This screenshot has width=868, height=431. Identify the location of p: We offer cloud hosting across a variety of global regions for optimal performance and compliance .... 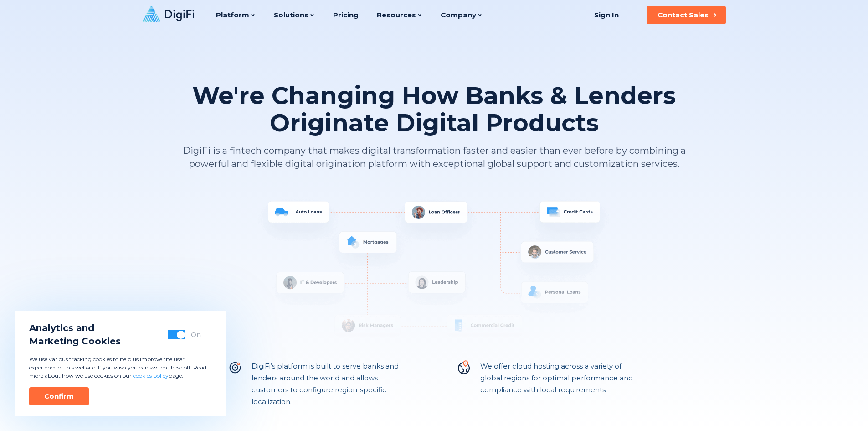
(561, 384).